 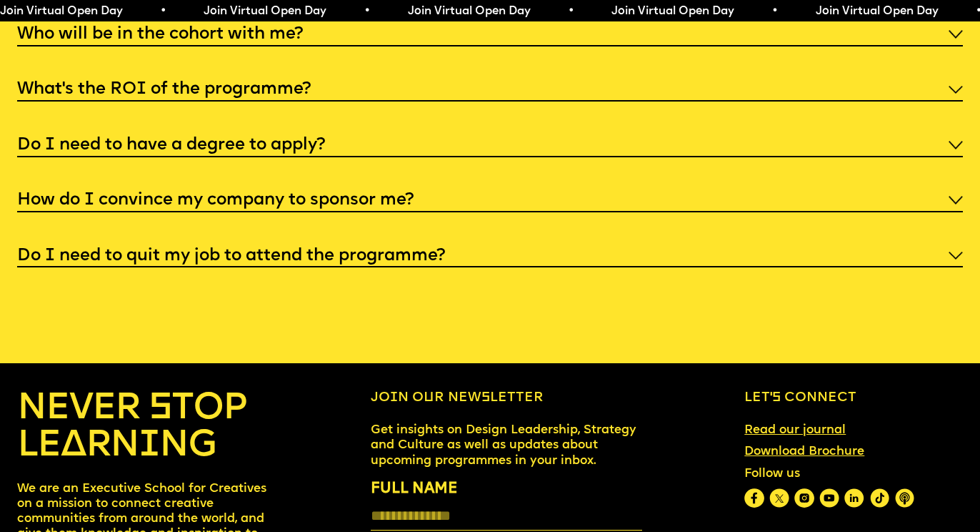 I want to click on h6: Join our newsletter, so click(x=507, y=398).